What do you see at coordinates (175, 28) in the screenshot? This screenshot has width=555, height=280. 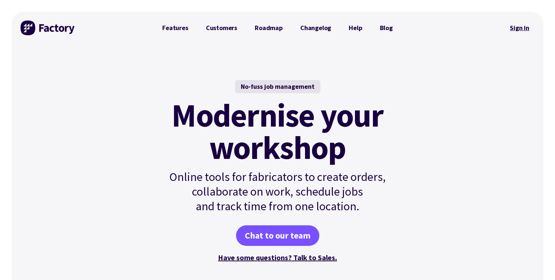 I see `a: Features` at bounding box center [175, 28].